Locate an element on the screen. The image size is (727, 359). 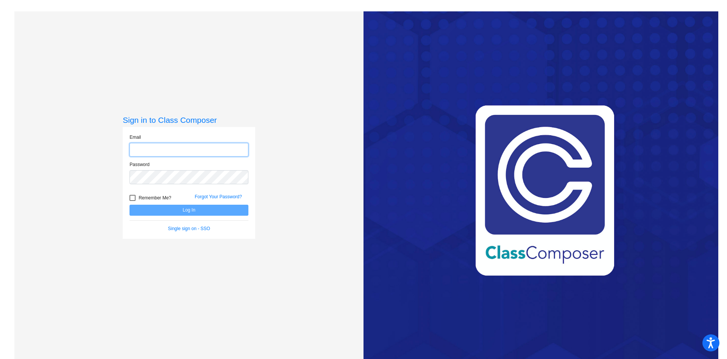
span: Remember Me? is located at coordinates (155, 198).